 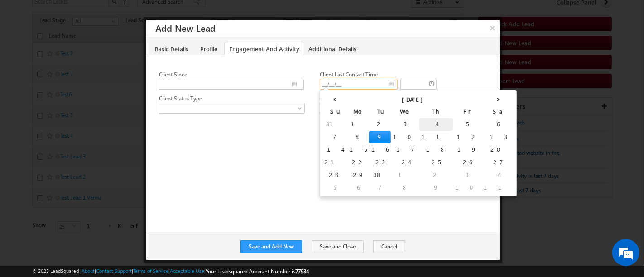 I want to click on span: 77934, so click(x=302, y=271).